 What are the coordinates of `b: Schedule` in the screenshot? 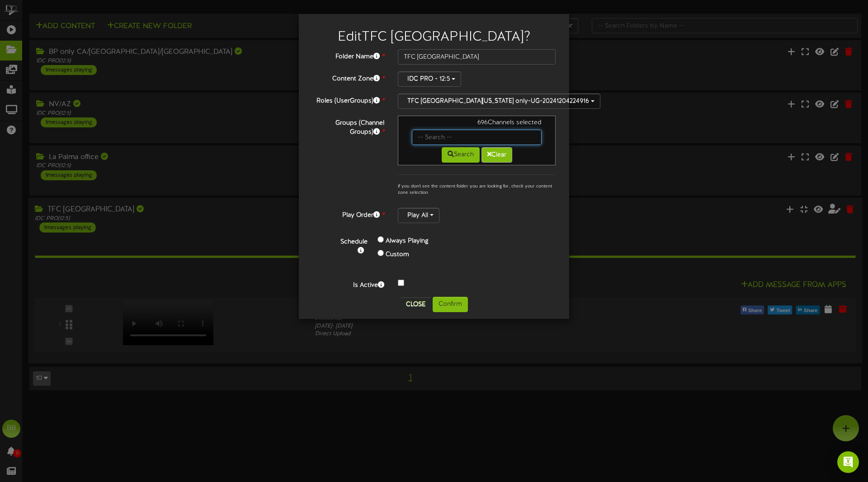 It's located at (354, 241).